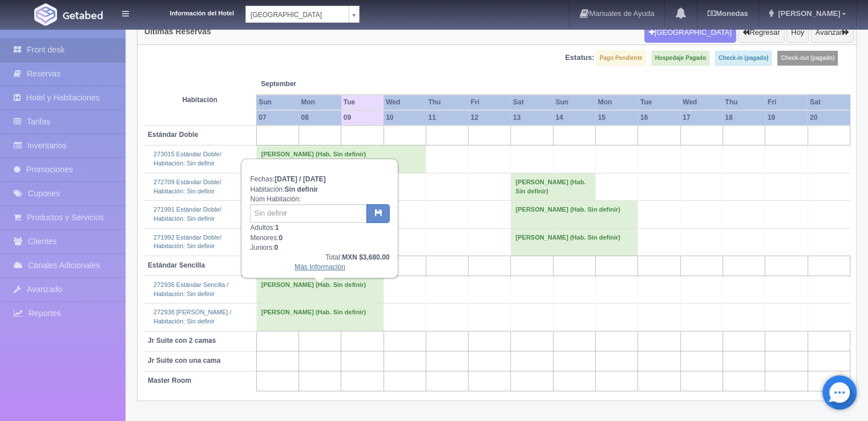 This screenshot has height=421, width=868. What do you see at coordinates (680, 58) in the screenshot?
I see `label: Hospedaje Pagado` at bounding box center [680, 58].